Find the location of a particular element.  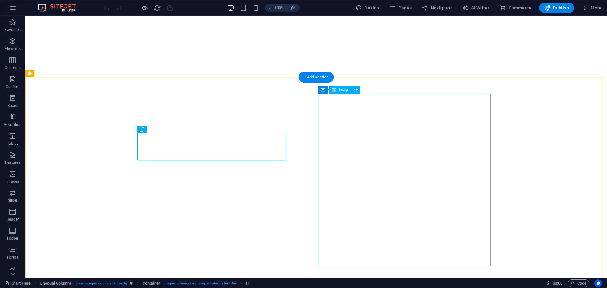

span: . preset-unequal-columns-v2-healthy is located at coordinates (101, 283).